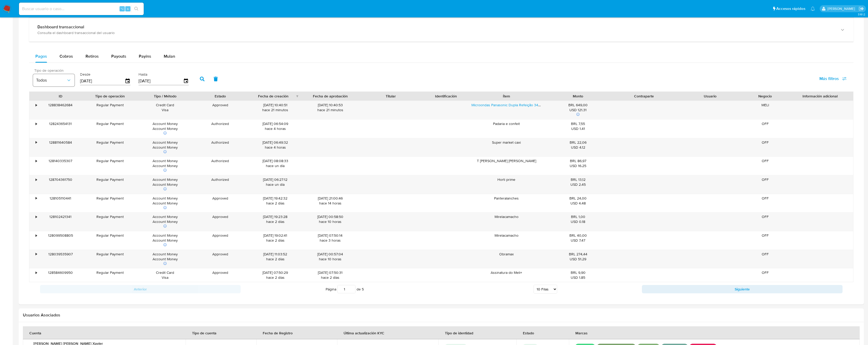  What do you see at coordinates (813, 8) in the screenshot?
I see `a: Notificaciones` at bounding box center [813, 8].